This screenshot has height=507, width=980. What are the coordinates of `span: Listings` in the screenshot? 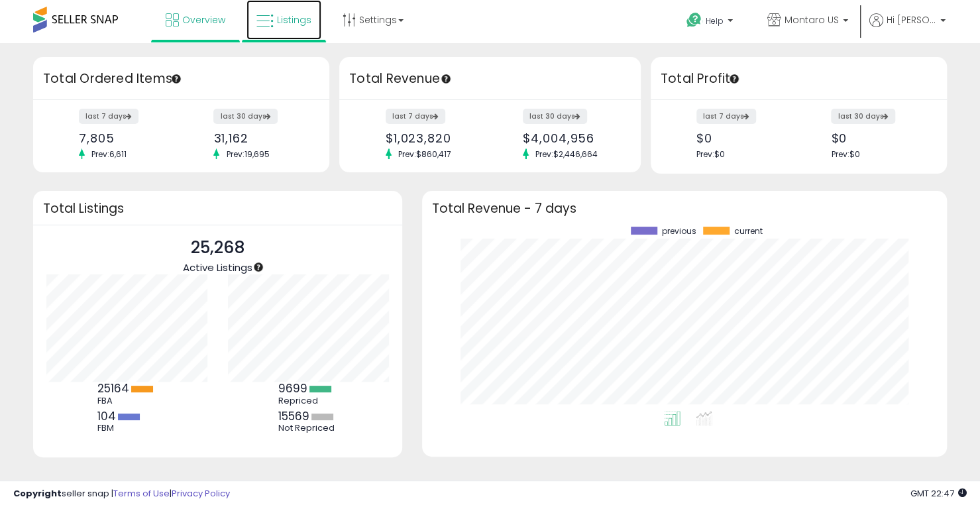 It's located at (294, 20).